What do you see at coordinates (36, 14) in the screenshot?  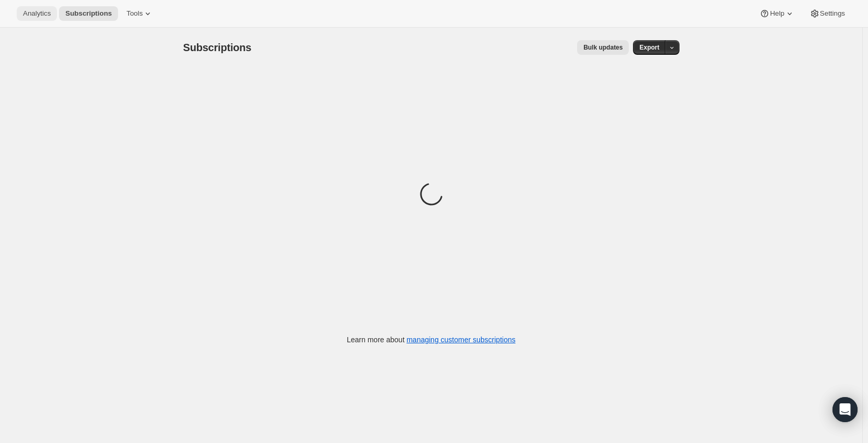 I see `button: Analytics` at bounding box center [36, 14].